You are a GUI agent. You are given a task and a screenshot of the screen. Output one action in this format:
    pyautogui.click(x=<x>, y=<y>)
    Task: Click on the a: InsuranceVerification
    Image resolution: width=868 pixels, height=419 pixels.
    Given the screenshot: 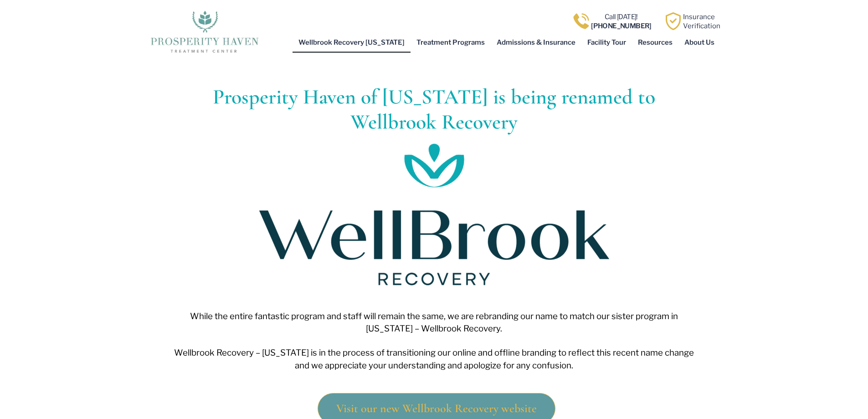 What is the action you would take?
    pyautogui.click(x=702, y=21)
    